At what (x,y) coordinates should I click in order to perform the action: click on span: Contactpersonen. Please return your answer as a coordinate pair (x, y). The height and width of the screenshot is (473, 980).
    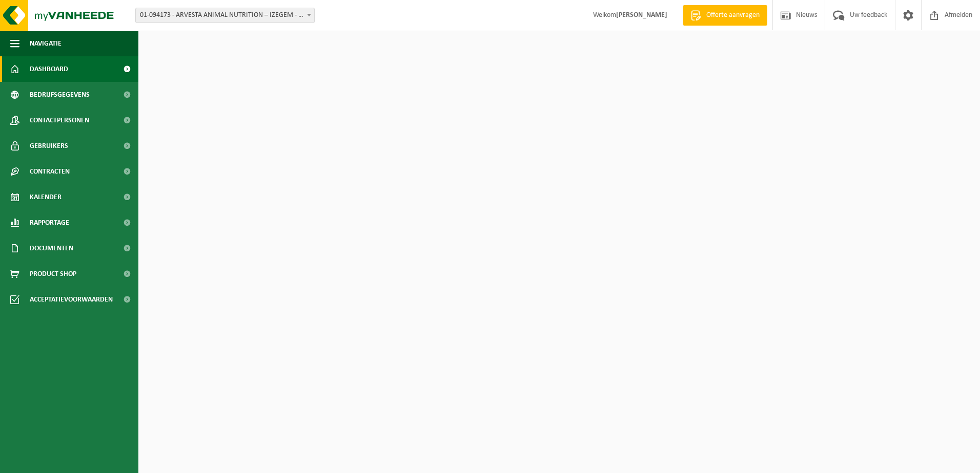
    Looking at the image, I should click on (59, 120).